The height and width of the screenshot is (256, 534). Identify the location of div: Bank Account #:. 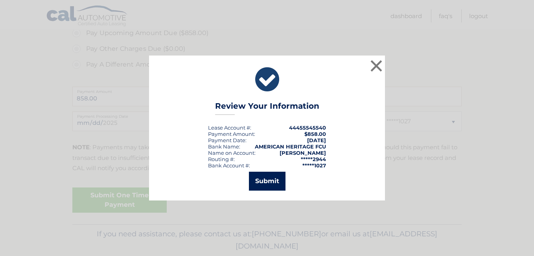
(229, 165).